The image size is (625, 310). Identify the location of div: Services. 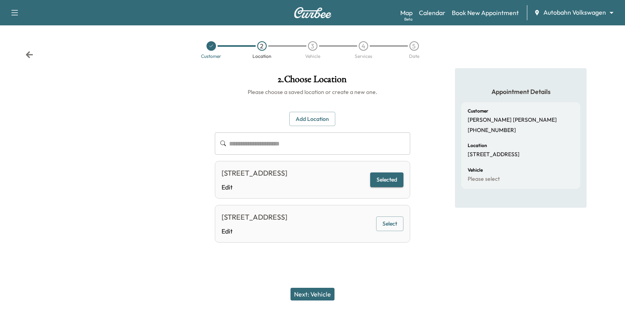
(363, 56).